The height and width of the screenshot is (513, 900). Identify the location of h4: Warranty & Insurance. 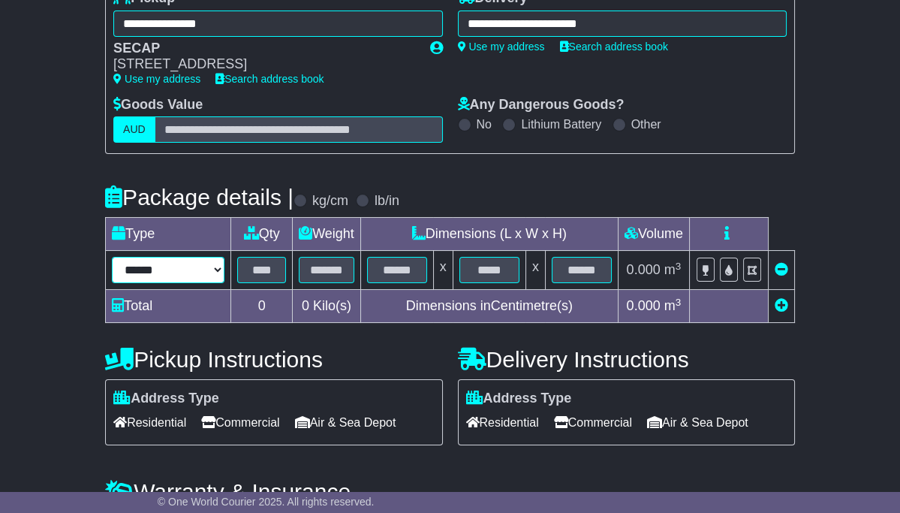
(450, 491).